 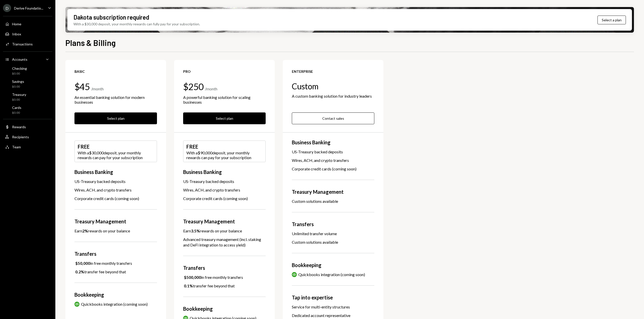 What do you see at coordinates (188, 286) in the screenshot?
I see `b: 0.1%` at bounding box center [188, 286].